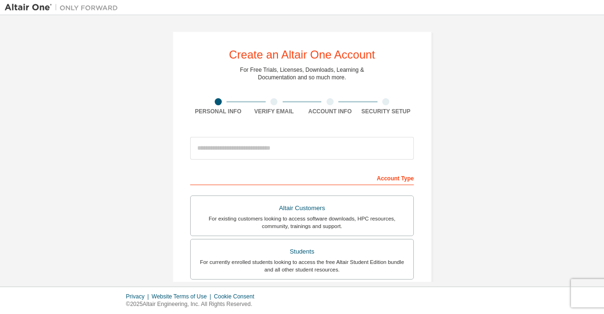  Describe the element at coordinates (193, 304) in the screenshot. I see `p: © 2025 Altair Engineering, Inc. All Rights Reserved.` at that location.